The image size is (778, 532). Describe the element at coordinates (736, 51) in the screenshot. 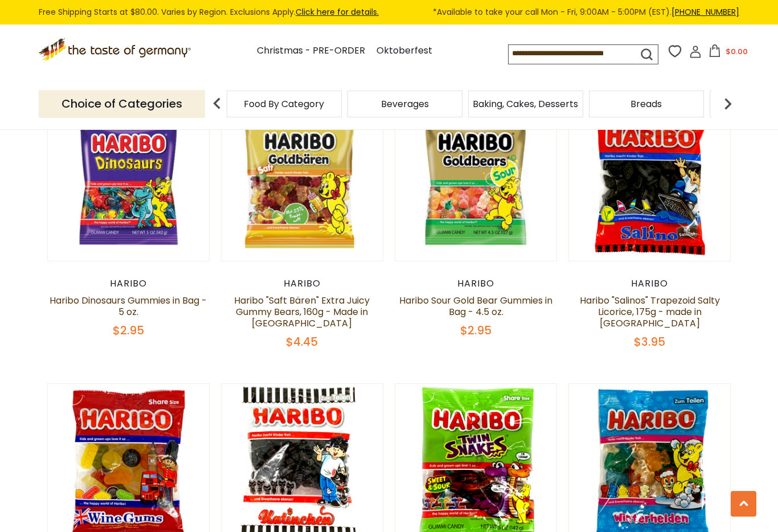

I see `span: $0.00` at that location.